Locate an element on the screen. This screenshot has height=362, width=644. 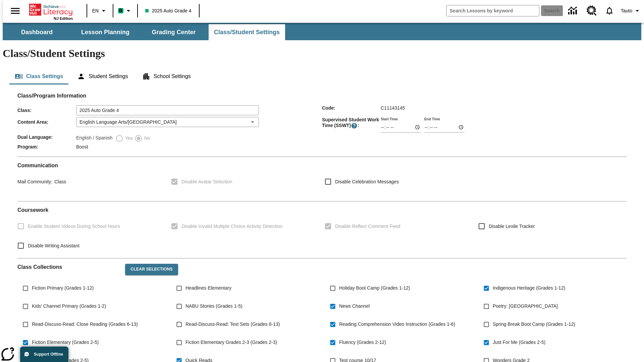
span: Kids' Channel Primary (Grades 1-2) is located at coordinates (69, 306).